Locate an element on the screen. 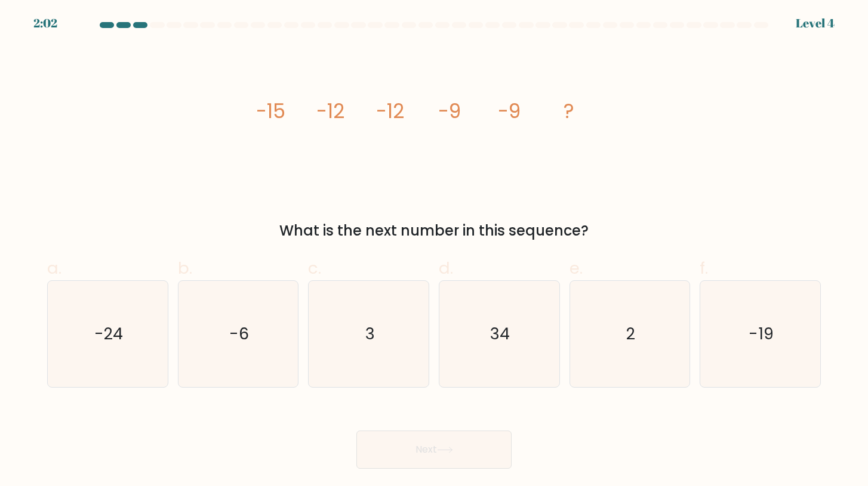 The width and height of the screenshot is (868, 486). text: 34 is located at coordinates (500, 334).